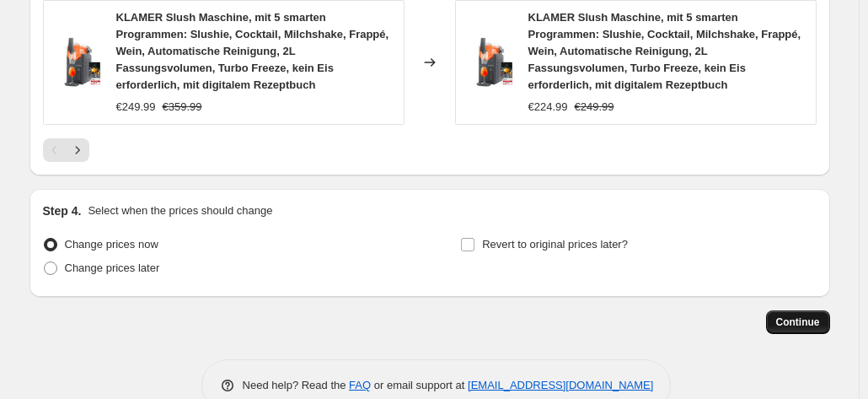 This screenshot has height=399, width=868. What do you see at coordinates (555, 244) in the screenshot?
I see `span: Revert to original prices later?` at bounding box center [555, 244].